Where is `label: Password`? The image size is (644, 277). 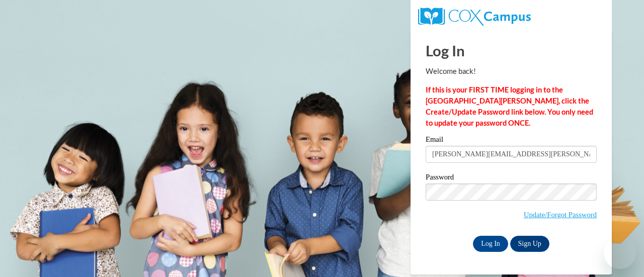
label: Password is located at coordinates (511, 178).